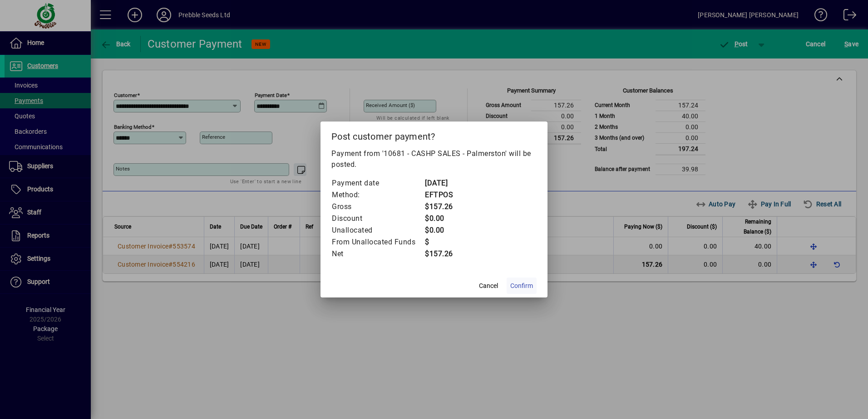 The width and height of the screenshot is (868, 419). I want to click on span: Confirm, so click(522, 286).